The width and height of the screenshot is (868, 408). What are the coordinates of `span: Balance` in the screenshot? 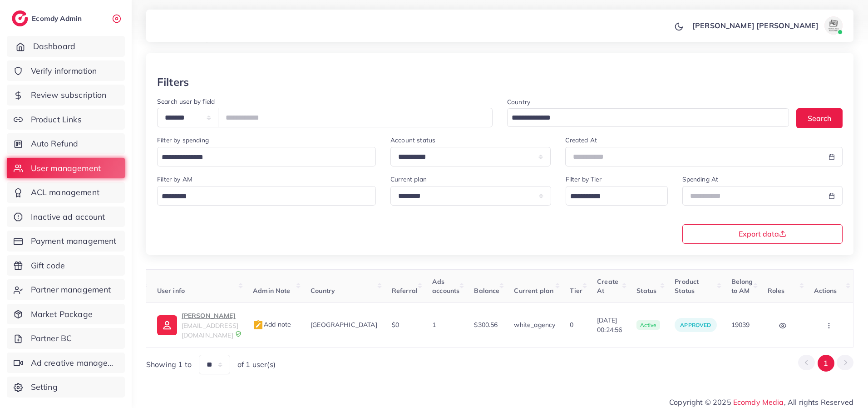 It's located at (487, 290).